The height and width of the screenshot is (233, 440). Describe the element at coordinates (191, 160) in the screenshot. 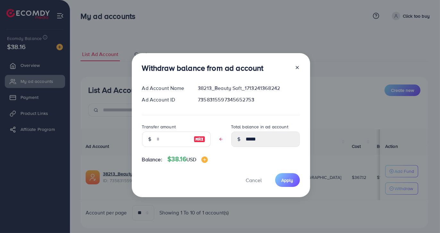

I see `span: USD` at that location.